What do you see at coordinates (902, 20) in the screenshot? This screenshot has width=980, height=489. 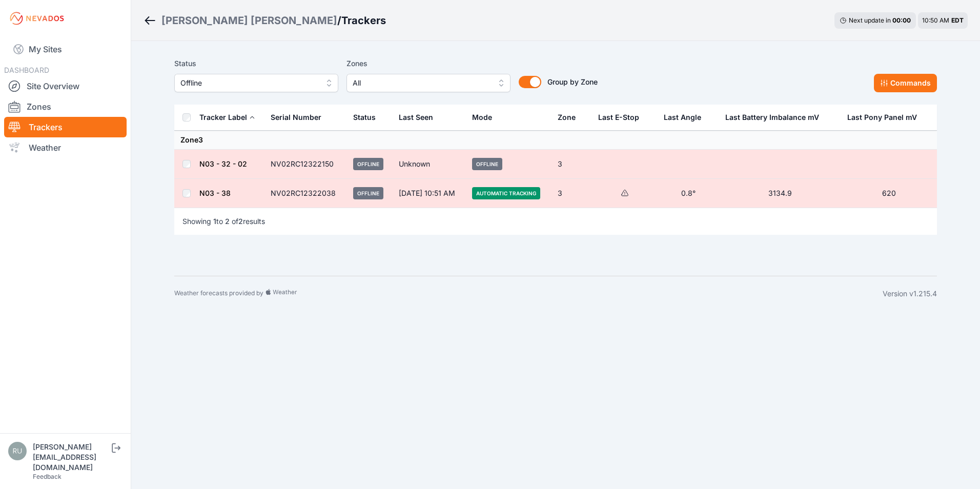 I see `div: 00 : 00` at bounding box center [902, 20].